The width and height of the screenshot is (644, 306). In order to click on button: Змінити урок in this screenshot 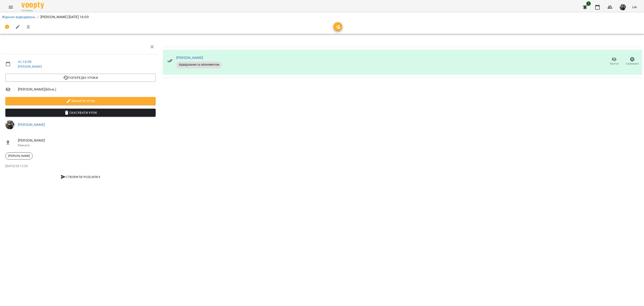, I will do `click(81, 101)`.